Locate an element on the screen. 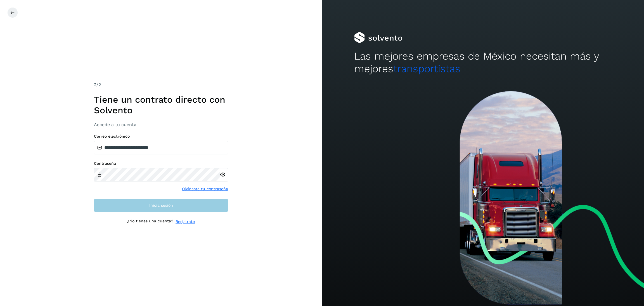  a: Olvidaste tu contraseña is located at coordinates (205, 189).